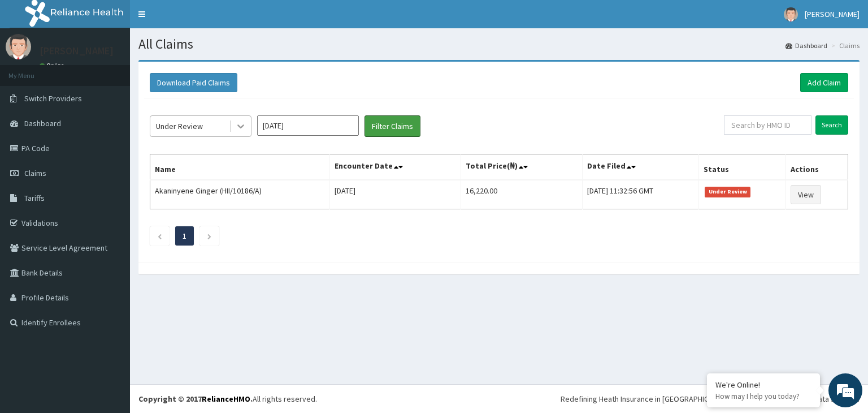 This screenshot has width=868, height=413. What do you see at coordinates (33, 71) in the screenshot?
I see `img: d_794563401_company_1708531726252_794563401` at bounding box center [33, 71].